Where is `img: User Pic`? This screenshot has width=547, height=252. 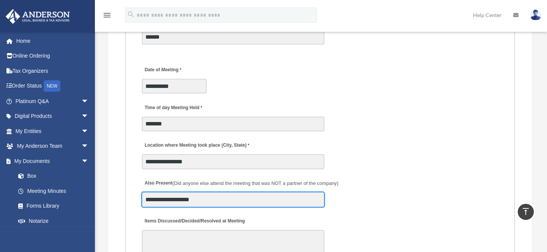
img: User Pic is located at coordinates (536, 15).